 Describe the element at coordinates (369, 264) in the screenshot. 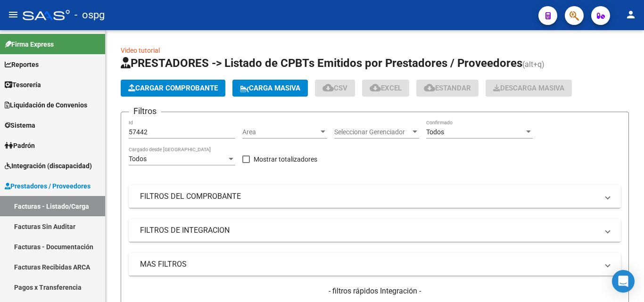

I see `mat-panel-title: MAS FILTROS` at that location.